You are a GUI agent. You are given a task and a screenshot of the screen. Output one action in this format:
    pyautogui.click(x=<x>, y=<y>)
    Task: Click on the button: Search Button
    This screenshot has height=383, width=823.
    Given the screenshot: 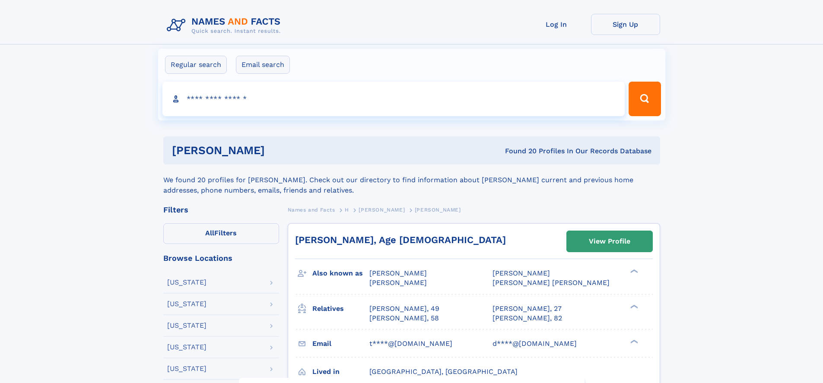 What is the action you would take?
    pyautogui.click(x=645, y=99)
    